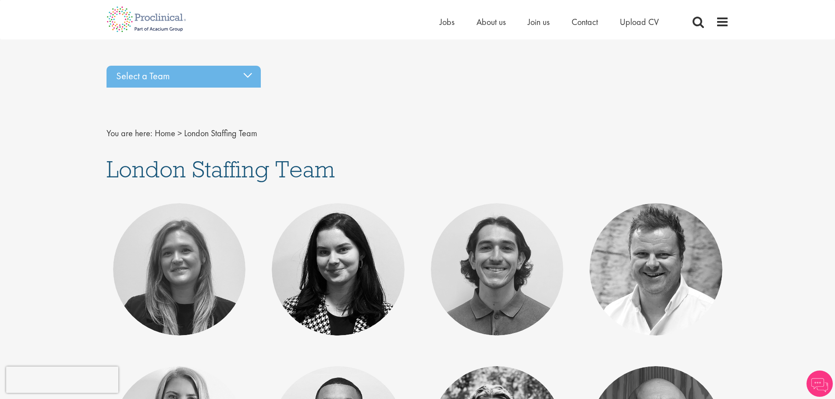 This screenshot has height=399, width=835. What do you see at coordinates (491, 22) in the screenshot?
I see `a: About us` at bounding box center [491, 22].